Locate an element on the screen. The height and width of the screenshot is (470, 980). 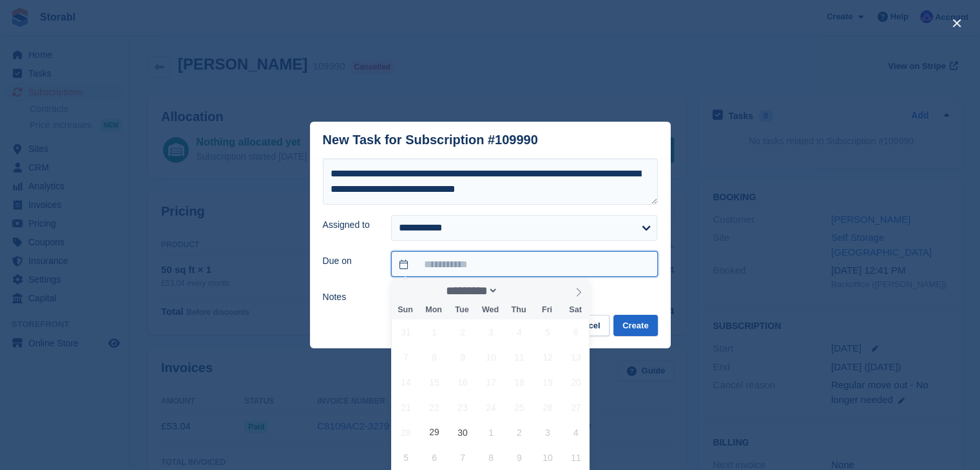
span: September 16, 2025 is located at coordinates (462, 382).